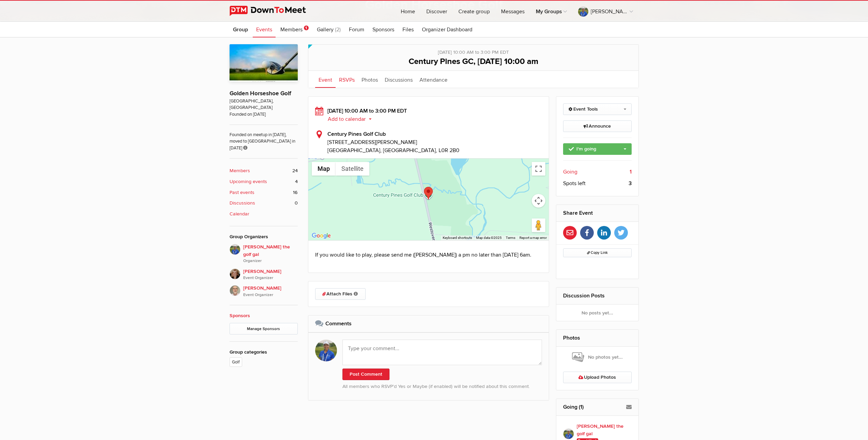  Describe the element at coordinates (347, 79) in the screenshot. I see `a: RSVPs` at that location.